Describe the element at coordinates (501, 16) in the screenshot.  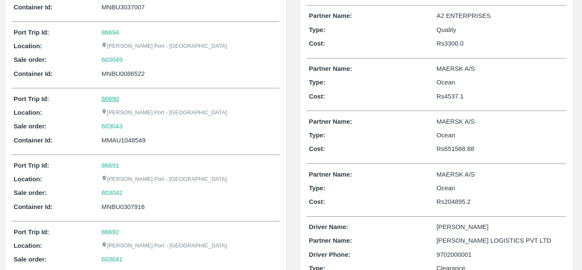
I see `p: A2 ENTERPRISES` at that location.